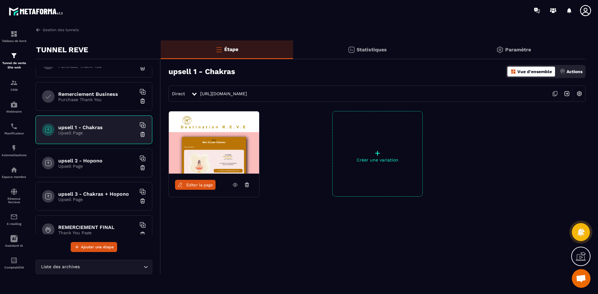  I want to click on a: emailemailE-mailing, so click(14, 220).